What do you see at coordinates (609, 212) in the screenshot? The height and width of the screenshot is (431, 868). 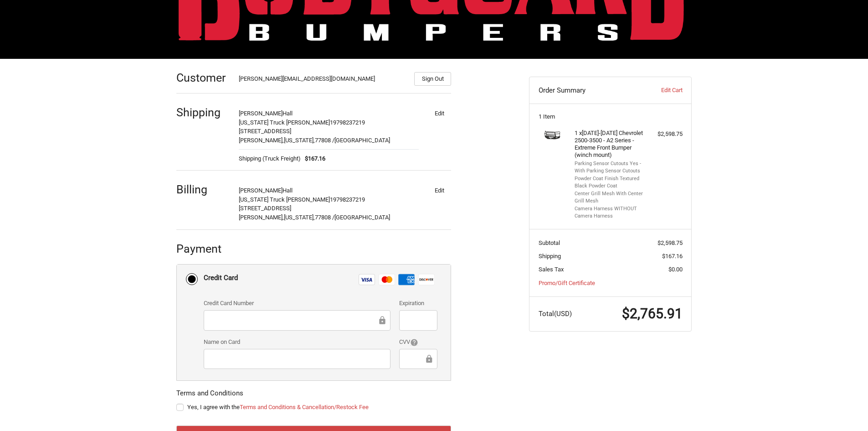 I see `li: Camera Harness WITHOUT Camera Harness` at bounding box center [609, 212].